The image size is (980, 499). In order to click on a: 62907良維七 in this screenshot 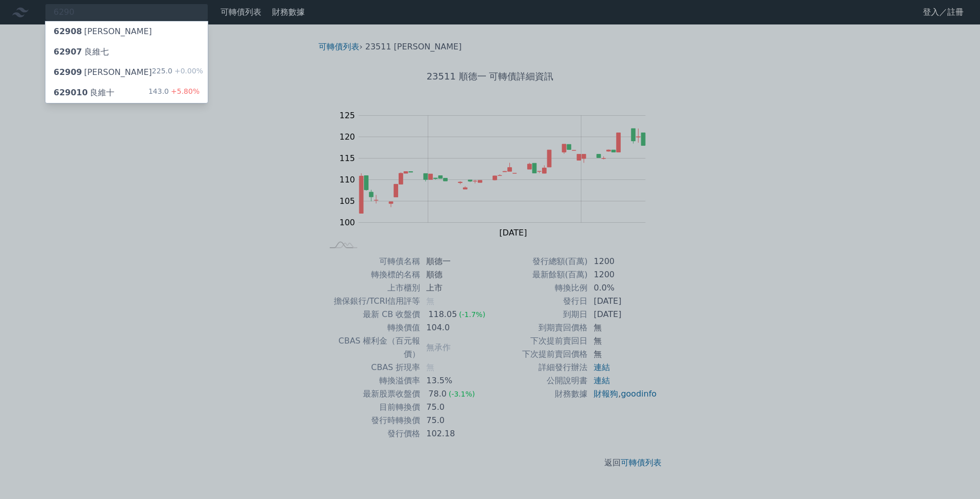, I will do `click(126, 52)`.